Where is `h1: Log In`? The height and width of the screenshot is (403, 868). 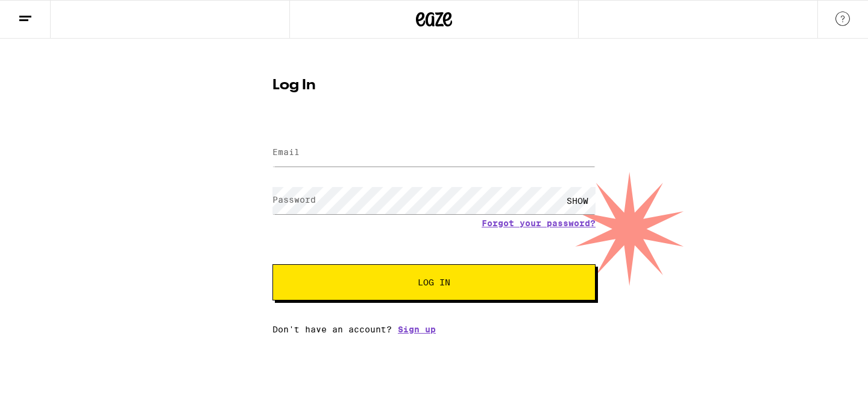 h1: Log In is located at coordinates (434, 86).